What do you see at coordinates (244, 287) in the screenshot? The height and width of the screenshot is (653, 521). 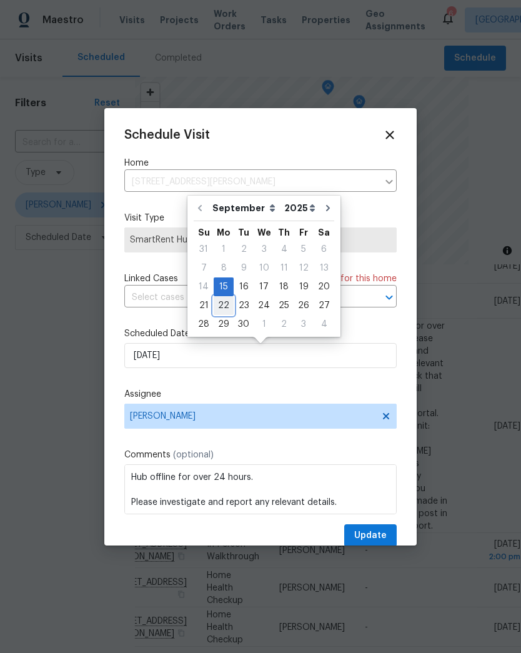 I see `div: 16` at bounding box center [244, 287].